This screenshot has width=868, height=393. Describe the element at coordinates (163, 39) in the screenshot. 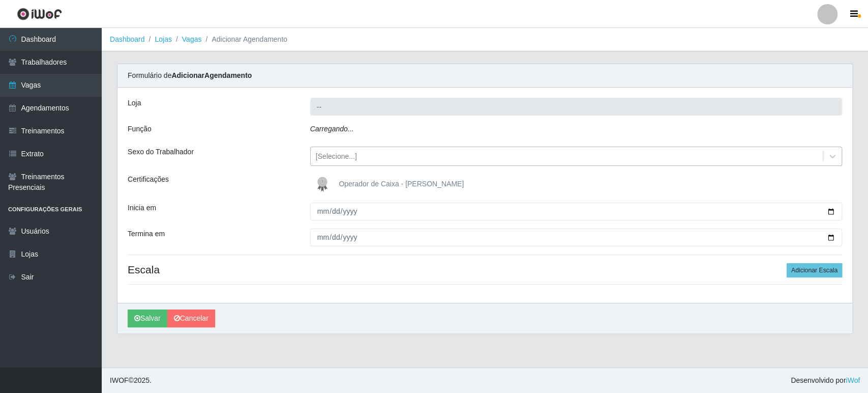

I see `a: Lojas` at that location.